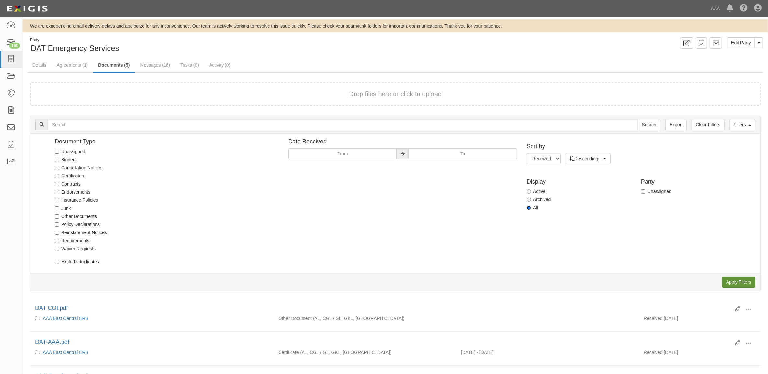 This screenshot has width=768, height=374. What do you see at coordinates (403, 142) in the screenshot?
I see `h4: Date Received` at bounding box center [403, 142].